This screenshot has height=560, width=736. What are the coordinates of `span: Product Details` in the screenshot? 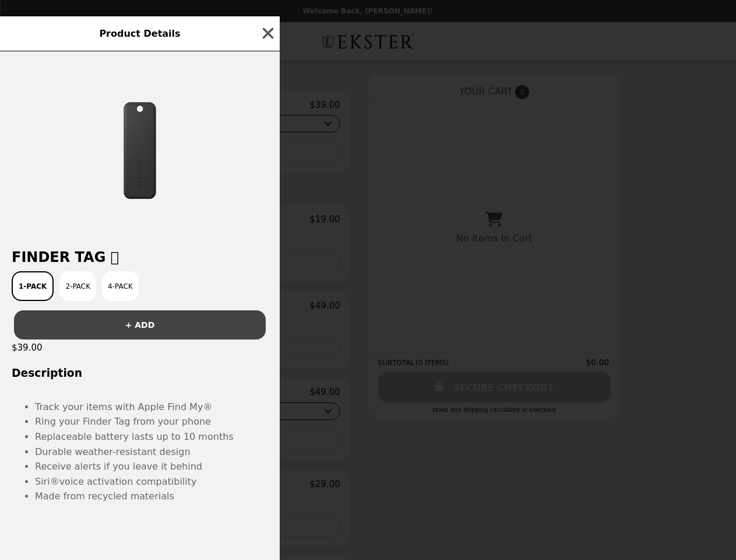 It's located at (139, 33).